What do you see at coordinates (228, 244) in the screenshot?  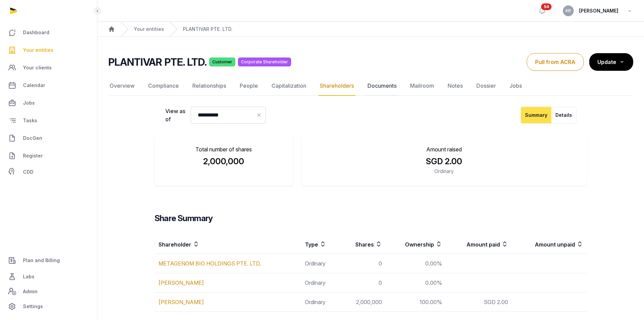 I see `th: Shareholder` at bounding box center [228, 244].